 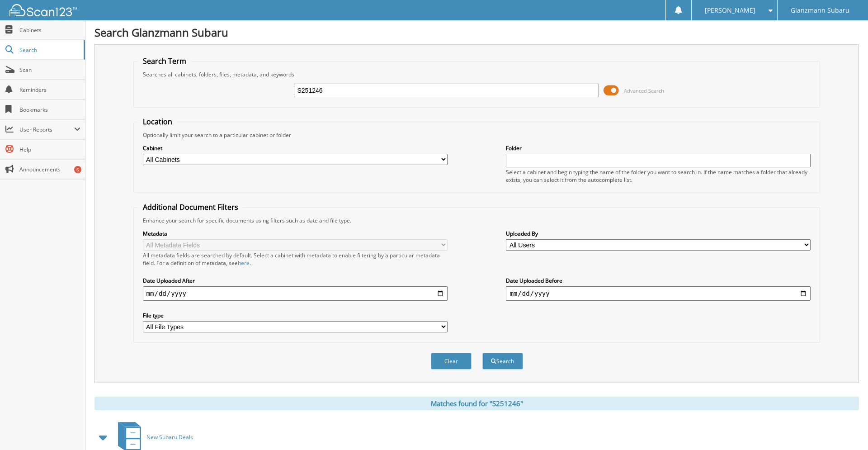 What do you see at coordinates (451, 361) in the screenshot?
I see `button: Clear` at bounding box center [451, 361].